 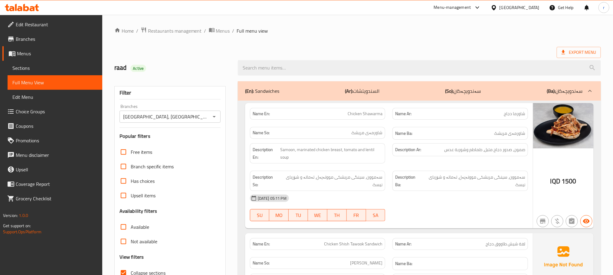 What do you see at coordinates (57, 54) in the screenshot?
I see `span: Menus` at bounding box center [57, 54].